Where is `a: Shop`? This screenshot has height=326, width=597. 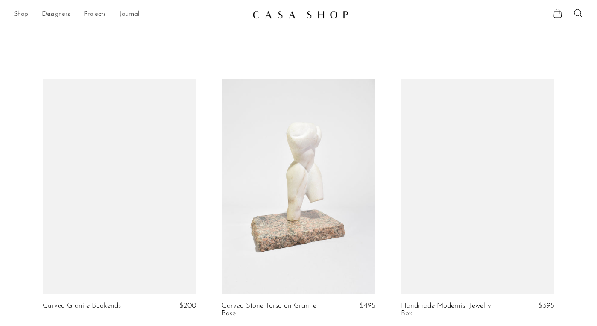
a: Shop is located at coordinates (21, 15).